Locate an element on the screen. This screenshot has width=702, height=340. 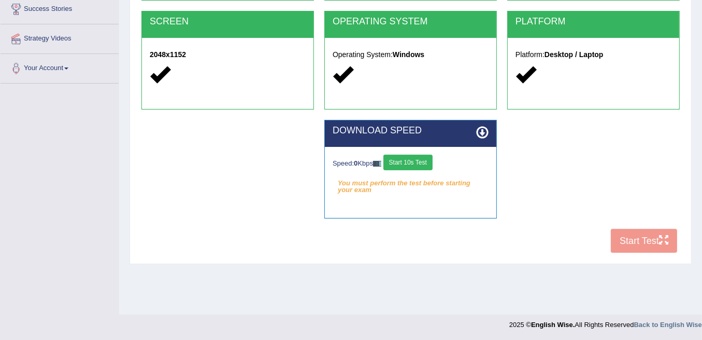
strong: Windows is located at coordinates (409, 54).